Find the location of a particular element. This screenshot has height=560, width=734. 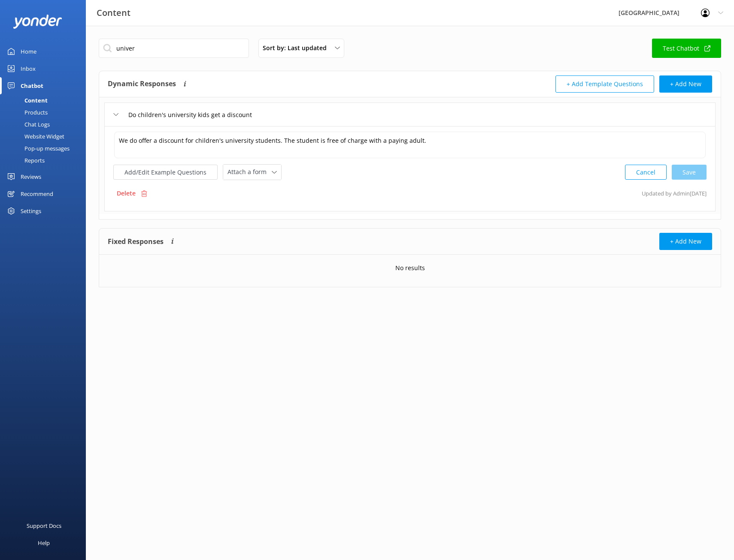

button: Cancel is located at coordinates (646, 172).